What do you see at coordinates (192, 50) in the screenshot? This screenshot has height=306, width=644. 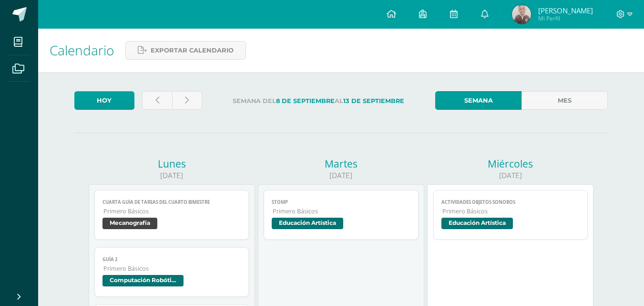 I see `span: Exportar calendario` at bounding box center [192, 50].